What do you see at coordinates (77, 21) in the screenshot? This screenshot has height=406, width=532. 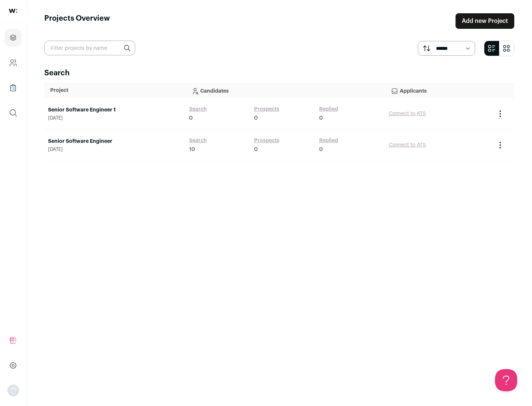 I see `h1: Projects Overview` at bounding box center [77, 21].